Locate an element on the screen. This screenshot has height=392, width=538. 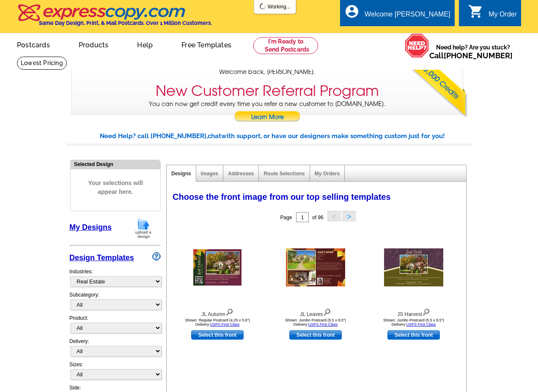
img: loading... is located at coordinates (262, 6).